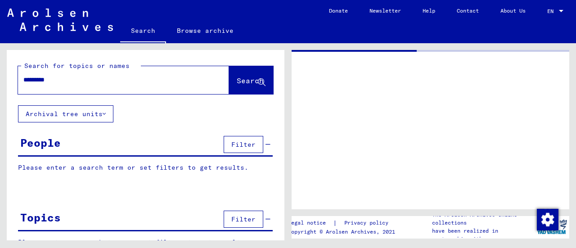 The image size is (576, 248). Describe the element at coordinates (41, 217) in the screenshot. I see `div: Topics` at that location.